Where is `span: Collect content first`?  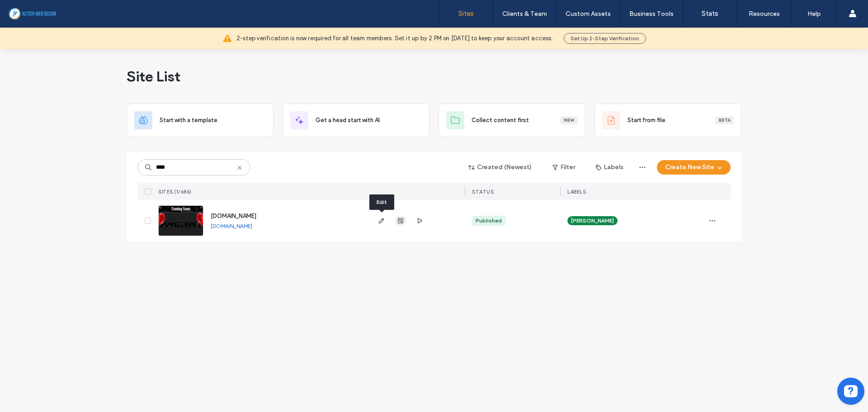 span: Collect content first is located at coordinates (500, 120).